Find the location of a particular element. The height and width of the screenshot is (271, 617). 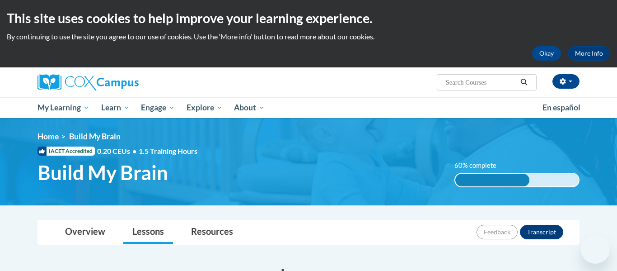

label: 60% complete is located at coordinates (480, 165).